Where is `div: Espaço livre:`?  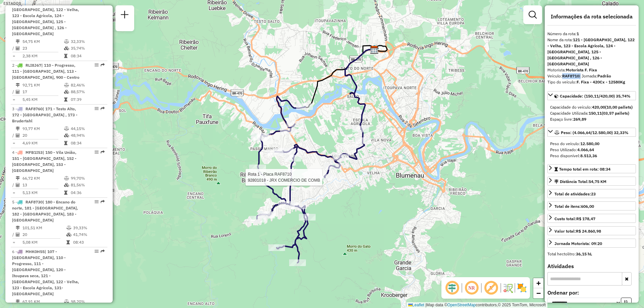 div: Espaço livre: is located at coordinates (592, 120).